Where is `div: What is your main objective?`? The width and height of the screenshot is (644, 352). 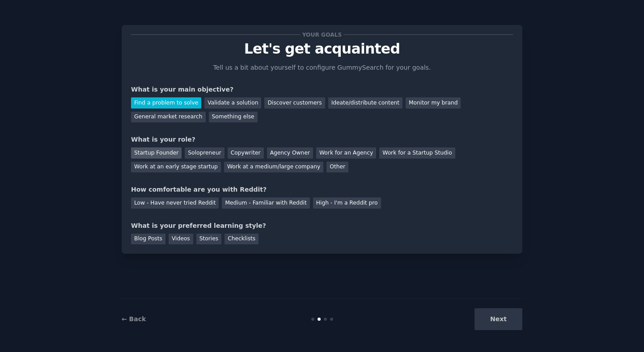 div: What is your main objective? is located at coordinates (322, 89).